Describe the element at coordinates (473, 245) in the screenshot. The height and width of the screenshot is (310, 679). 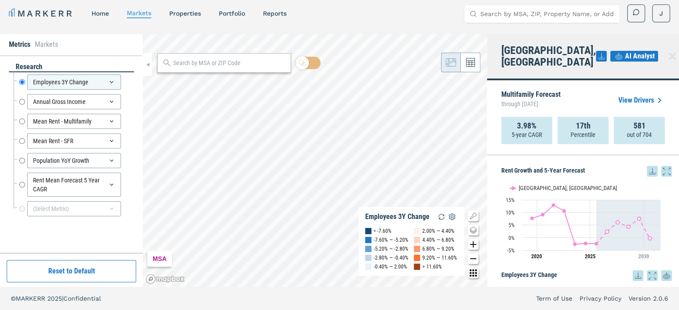
I see `button: Zoom in map button` at that location.